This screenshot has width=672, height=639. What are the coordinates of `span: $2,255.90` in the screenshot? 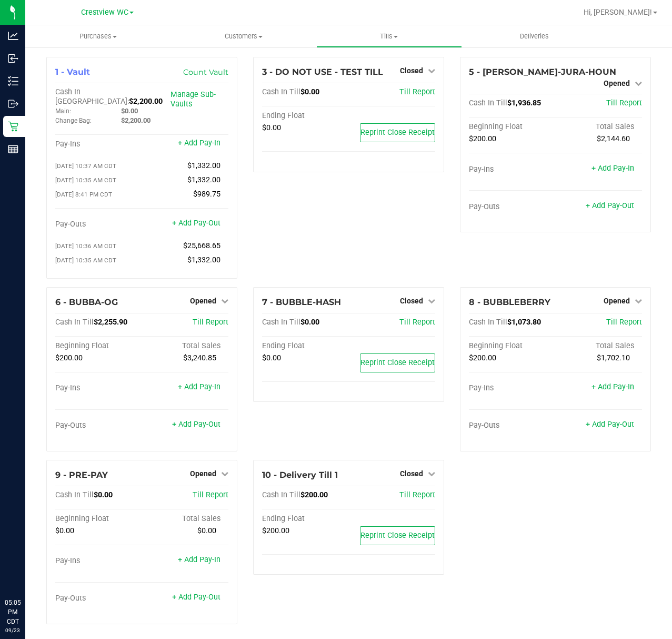 It's located at (110, 321).